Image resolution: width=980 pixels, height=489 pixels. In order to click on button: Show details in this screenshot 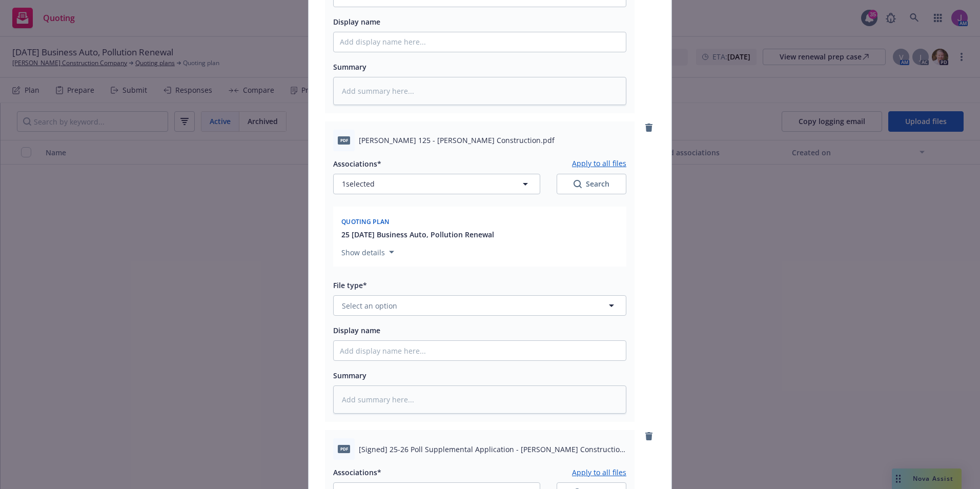, I will do `click(368, 252)`.